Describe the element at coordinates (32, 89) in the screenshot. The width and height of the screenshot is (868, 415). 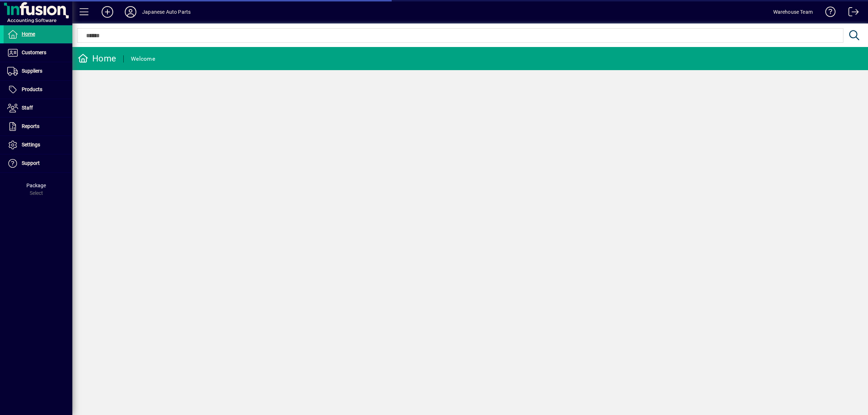
I see `span: Products` at that location.